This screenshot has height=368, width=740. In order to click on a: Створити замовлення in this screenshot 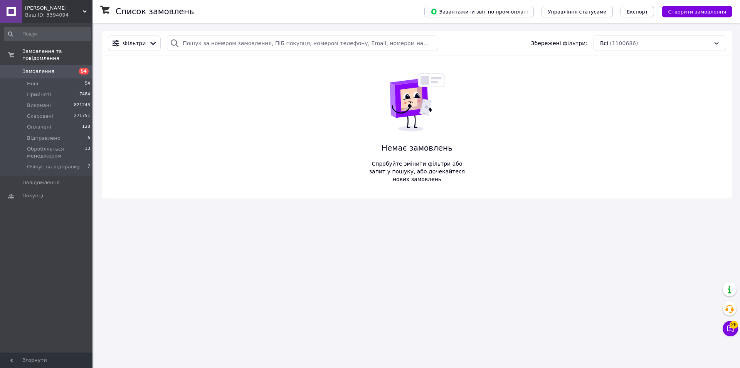, I will do `click(693, 11)`.